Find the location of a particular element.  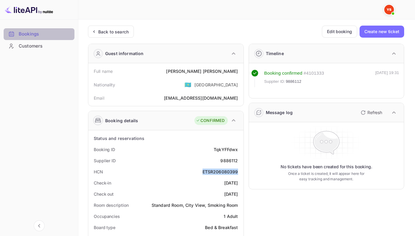

div: Email is located at coordinates (99, 98).